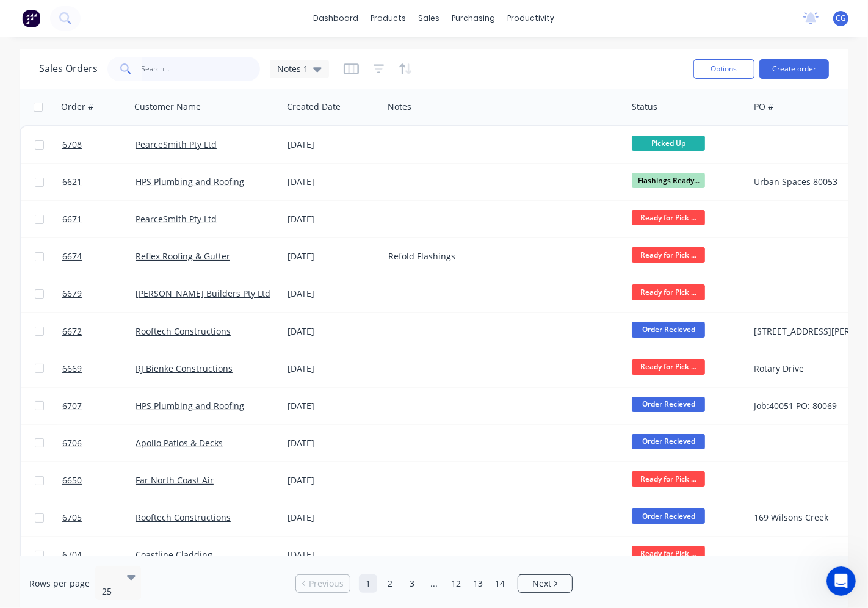  Describe the element at coordinates (541, 584) in the screenshot. I see `span: Next` at that location.